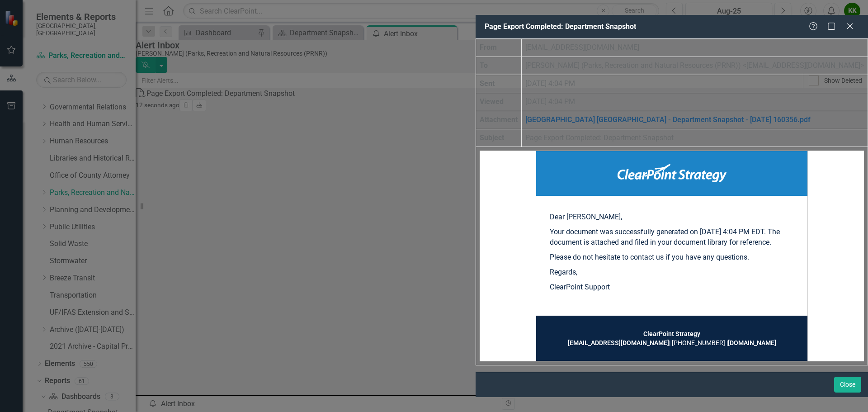 This screenshot has width=868, height=412. Describe the element at coordinates (499, 120) in the screenshot. I see `th: Attachment` at that location.